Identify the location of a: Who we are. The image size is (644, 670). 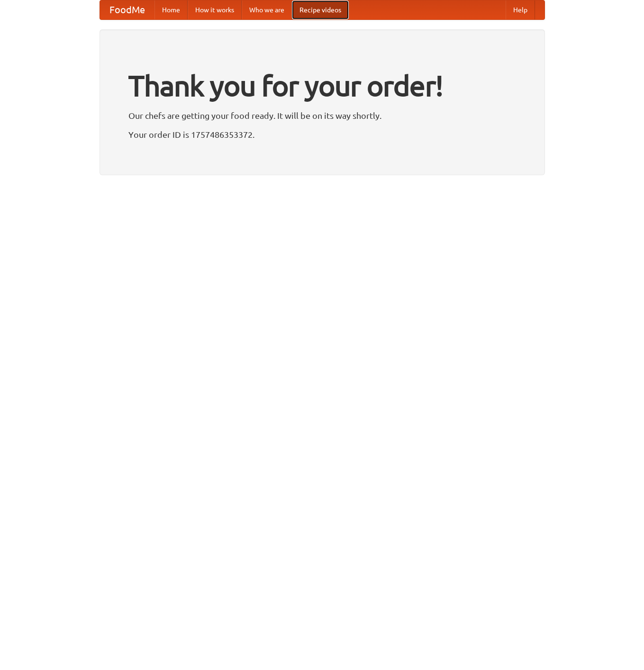
(267, 10).